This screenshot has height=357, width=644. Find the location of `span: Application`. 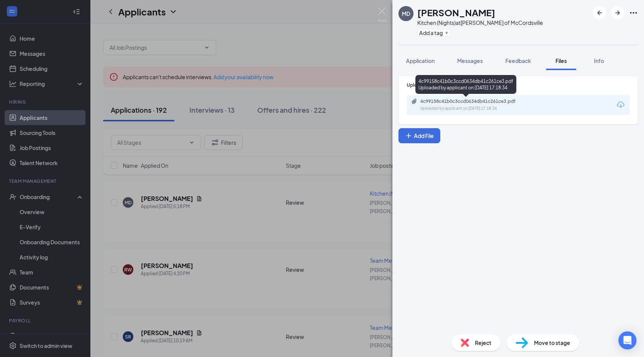

span: Application is located at coordinates (420, 61).